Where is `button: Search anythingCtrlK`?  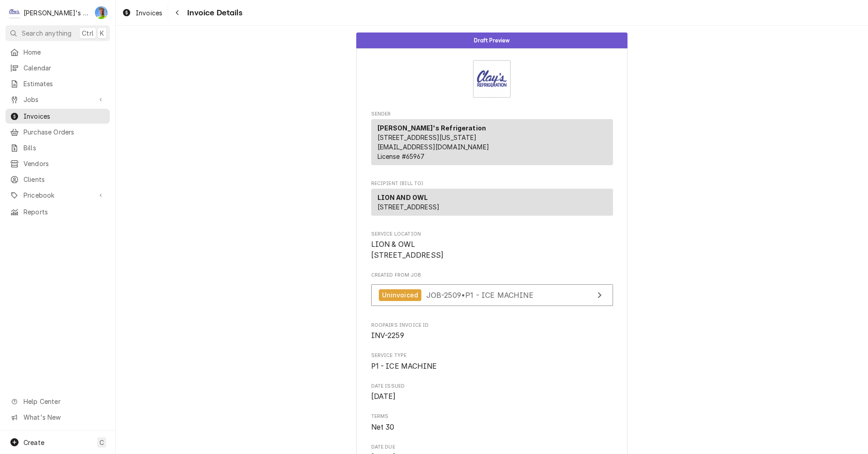
button: Search anythingCtrlK is located at coordinates (58, 33).